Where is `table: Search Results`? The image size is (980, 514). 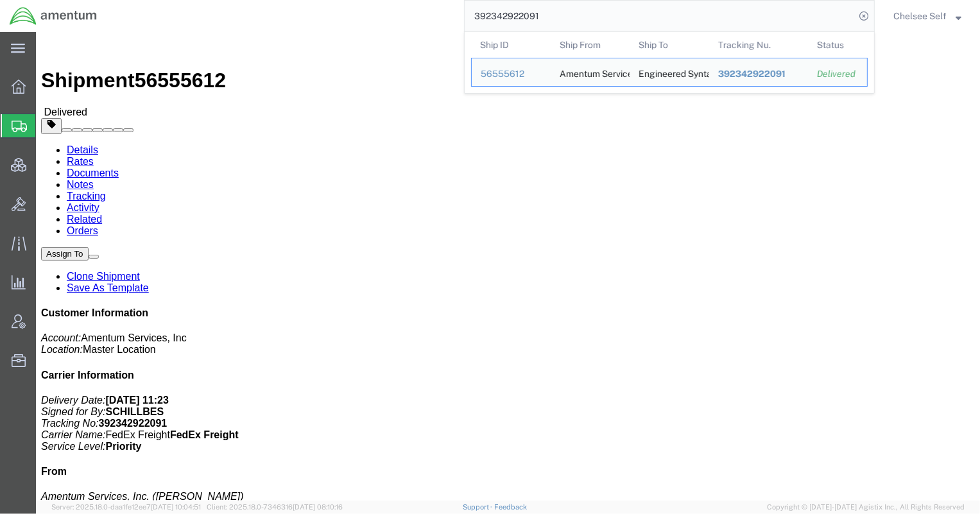 table: Search Results is located at coordinates (673, 62).